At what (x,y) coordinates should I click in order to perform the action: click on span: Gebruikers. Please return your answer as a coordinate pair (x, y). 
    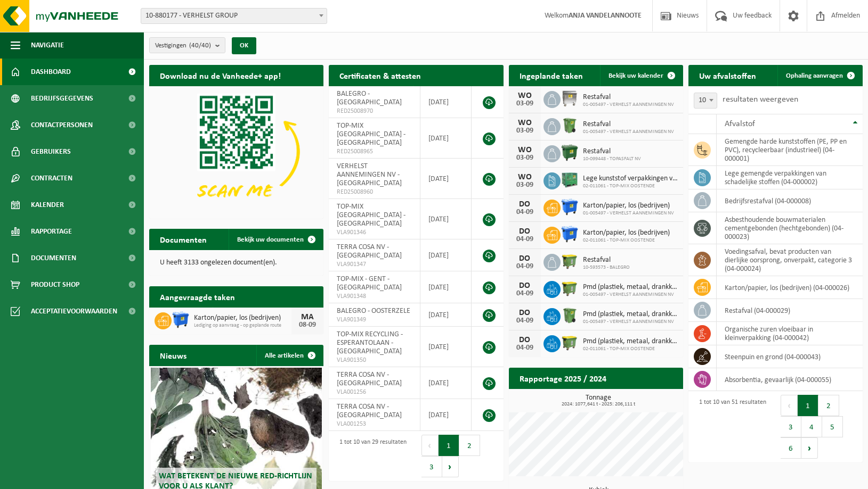
    Looking at the image, I should click on (51, 152).